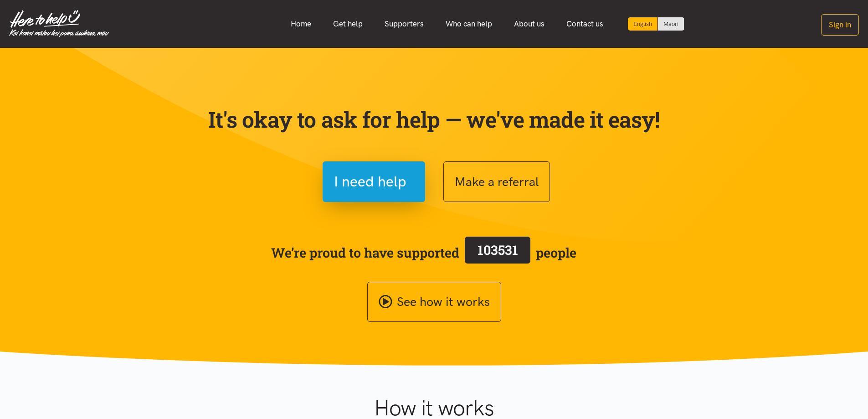  Describe the element at coordinates (374, 181) in the screenshot. I see `button: I need help` at that location.